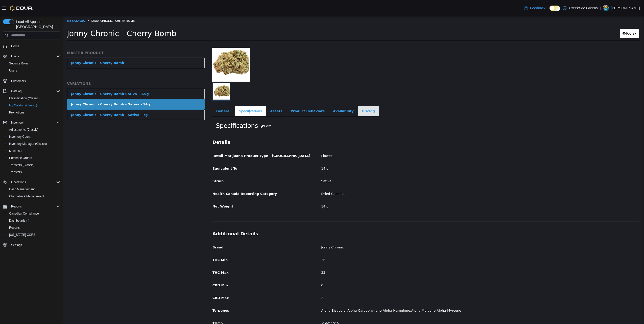 The width and height of the screenshot is (644, 324). Describe the element at coordinates (24, 98) in the screenshot. I see `a: Classification (Classic)` at that location.